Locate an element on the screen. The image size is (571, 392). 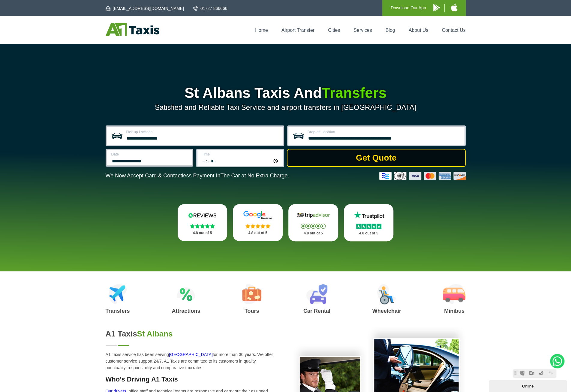
a: Reviews.io Stars 4.8 out of 5 is located at coordinates (202, 222).